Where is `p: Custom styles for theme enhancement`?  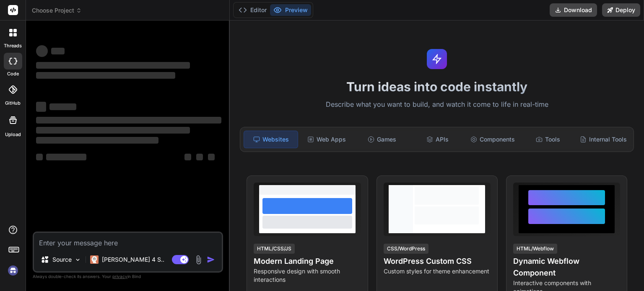
p: Custom styles for theme enhancement is located at coordinates (437, 271).